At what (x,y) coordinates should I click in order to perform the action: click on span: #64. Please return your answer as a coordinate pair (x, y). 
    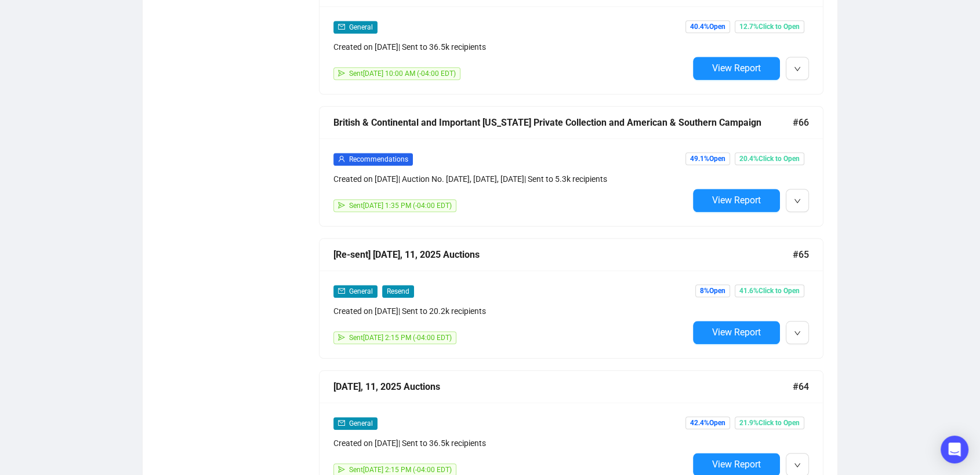
    Looking at the image, I should click on (800, 386).